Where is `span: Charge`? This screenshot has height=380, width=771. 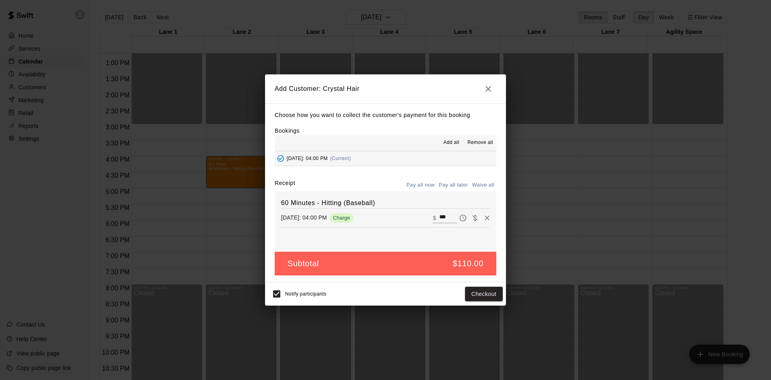 span: Charge is located at coordinates (341, 217).